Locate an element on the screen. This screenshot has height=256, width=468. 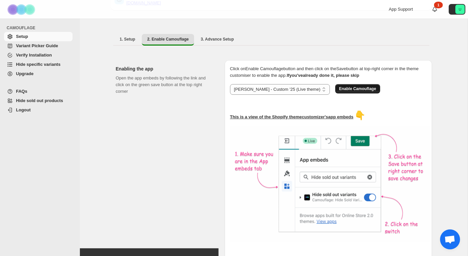
div: Open chat is located at coordinates (450, 239).